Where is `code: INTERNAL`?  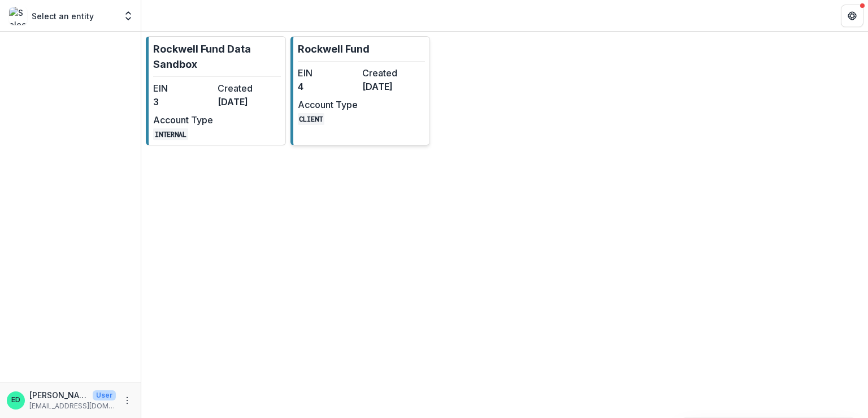 code: INTERNAL is located at coordinates (171, 134).